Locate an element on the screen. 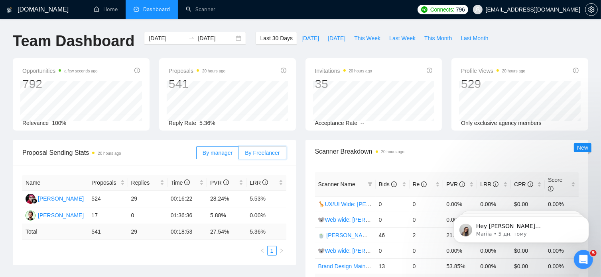 The width and height of the screenshot is (601, 277). span: Re is located at coordinates (420, 185).